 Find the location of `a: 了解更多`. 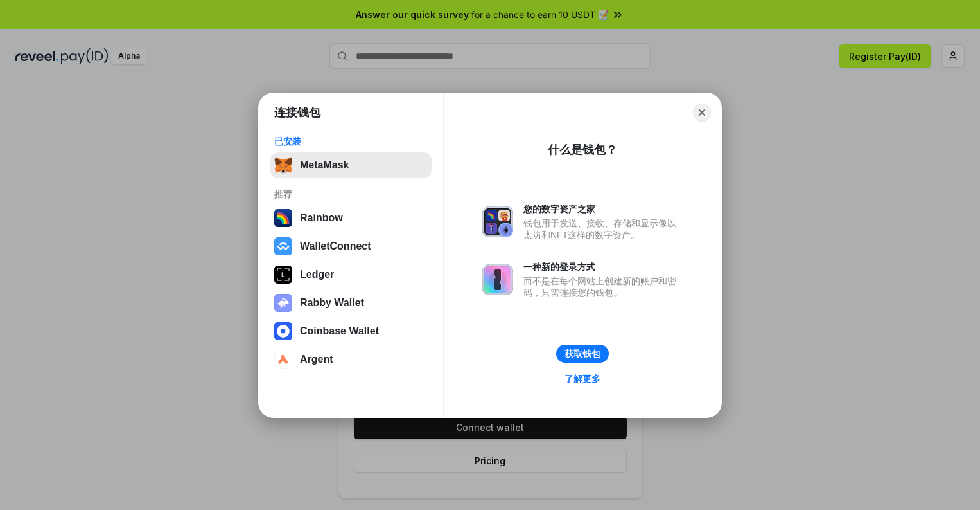

a: 了解更多 is located at coordinates (582, 379).